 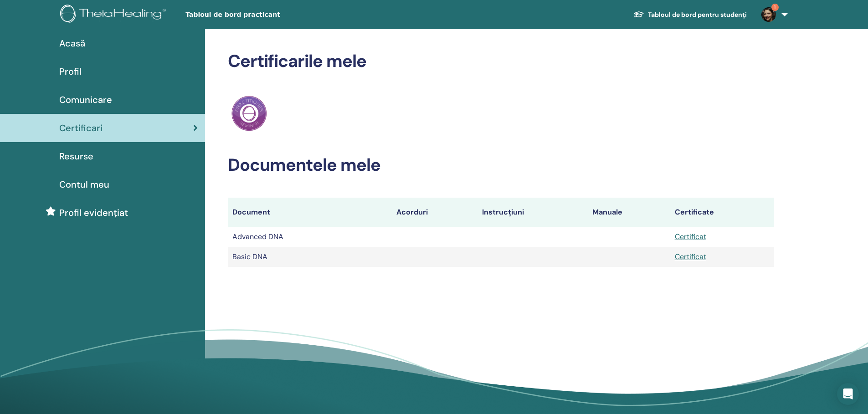 What do you see at coordinates (501, 166) in the screenshot?
I see `h2: Documentele mele` at bounding box center [501, 166].